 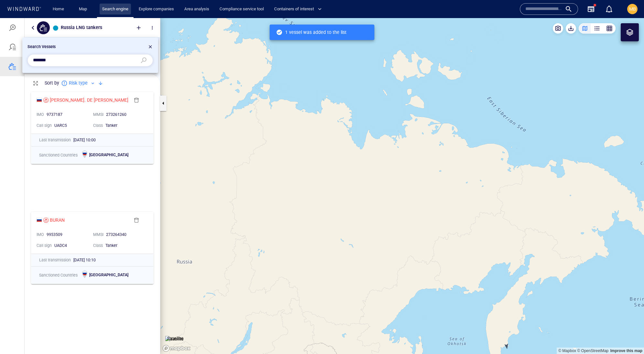 I want to click on a: Search engine, so click(x=115, y=9).